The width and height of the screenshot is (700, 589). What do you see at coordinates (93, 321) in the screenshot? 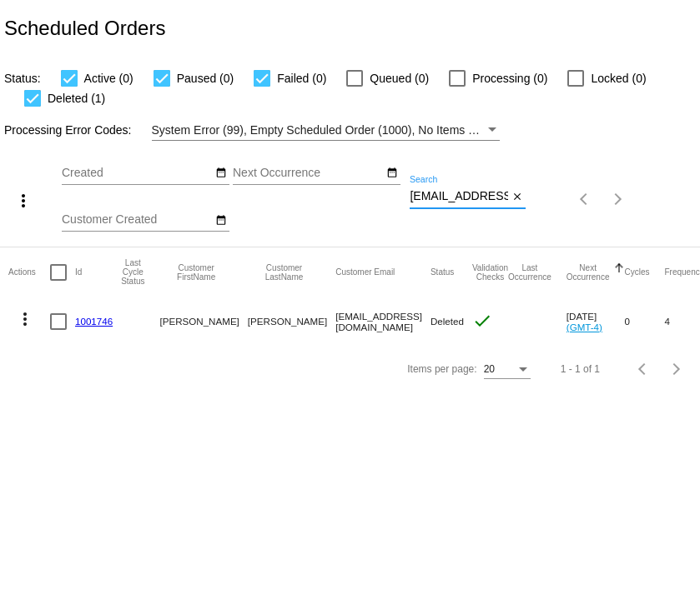
I see `a: 1001746` at bounding box center [93, 321].